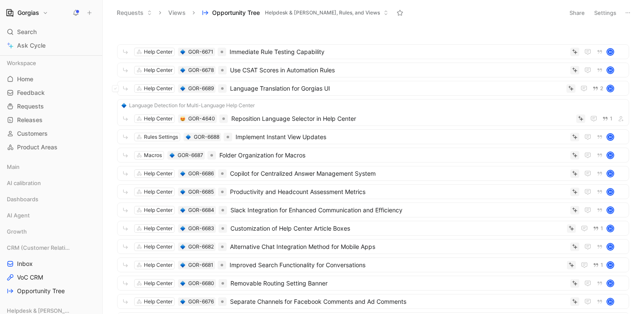  What do you see at coordinates (611, 119) in the screenshot?
I see `span: 1` at bounding box center [611, 119].